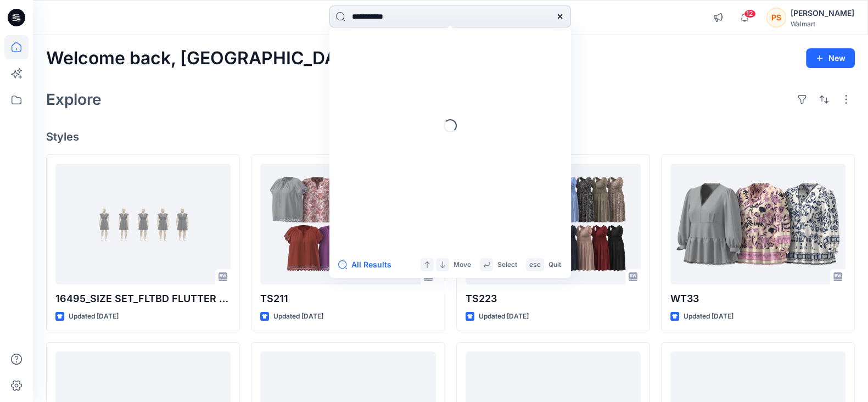  Describe the element at coordinates (757, 224) in the screenshot. I see `a: WT33` at that location.